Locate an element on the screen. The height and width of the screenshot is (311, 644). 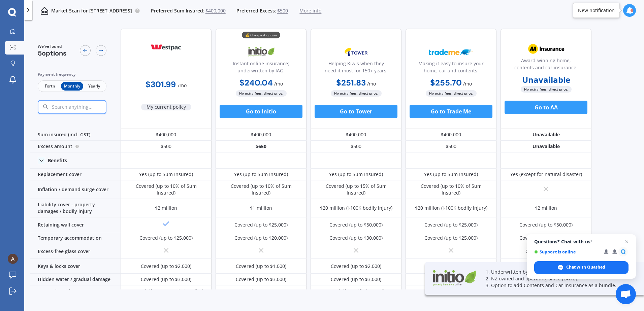
div: Temporary accommodation is located at coordinates (75, 238).